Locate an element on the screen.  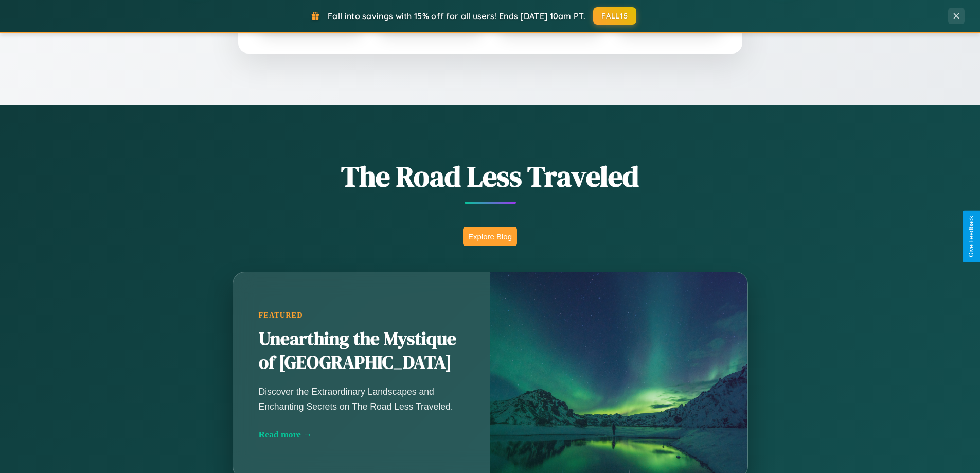
div: Featured is located at coordinates (362, 315).